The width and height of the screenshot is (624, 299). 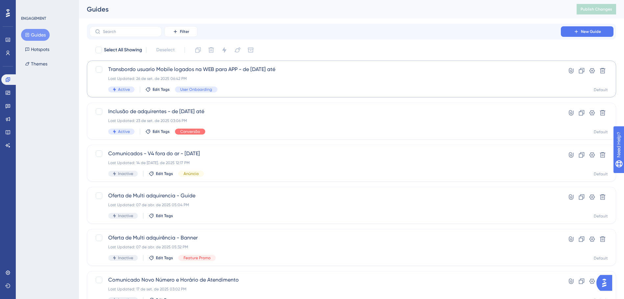 What do you see at coordinates (325, 205) in the screenshot?
I see `div: Last Updated: 07 de abr. de 2025 05:04 PM` at bounding box center [325, 205].